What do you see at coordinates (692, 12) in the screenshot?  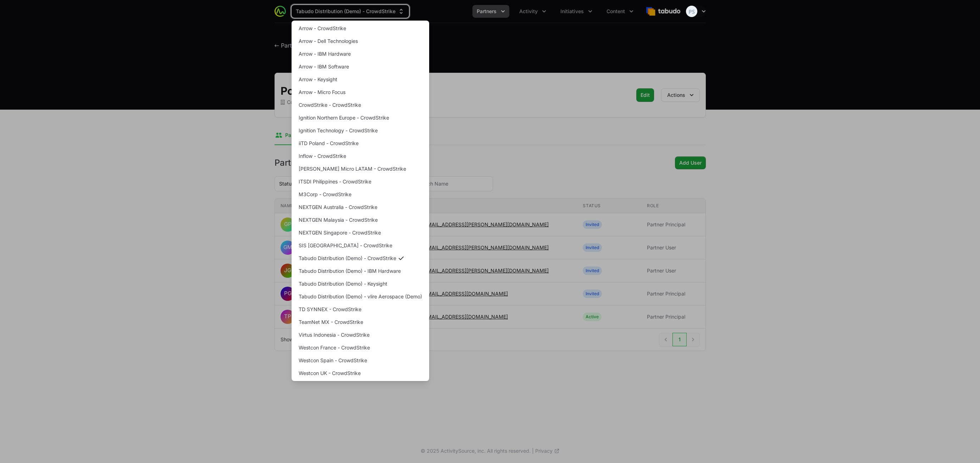 I see `img: Peter Spillane` at bounding box center [692, 12].